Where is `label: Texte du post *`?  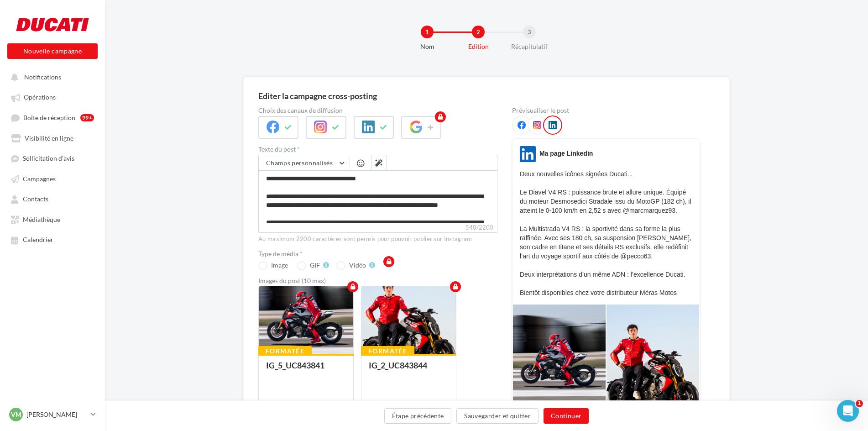
label: Texte du post * is located at coordinates (378, 149).